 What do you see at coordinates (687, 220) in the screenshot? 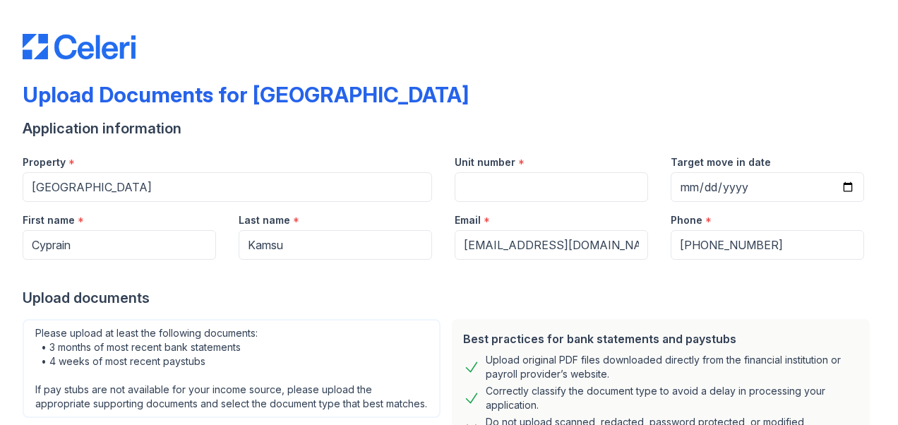
I see `label: Phone` at bounding box center [687, 220].